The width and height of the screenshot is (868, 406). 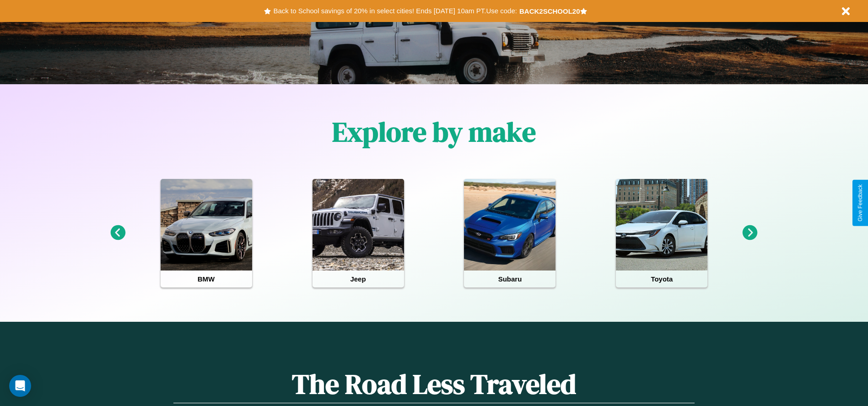 What do you see at coordinates (434, 131) in the screenshot?
I see `h1: Explore by make` at bounding box center [434, 131].